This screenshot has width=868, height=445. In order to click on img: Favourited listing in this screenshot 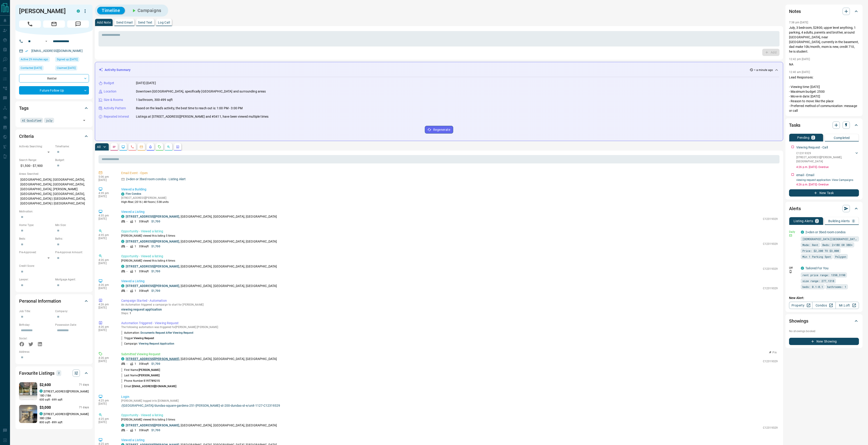, I will do `click(28, 391)`.